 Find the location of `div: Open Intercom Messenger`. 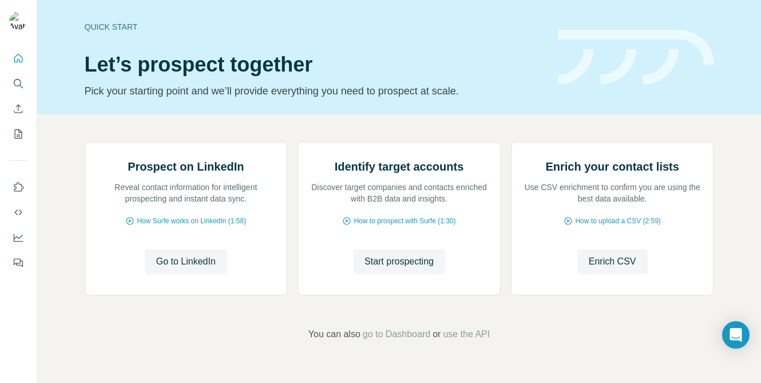

div: Open Intercom Messenger is located at coordinates (736, 335).